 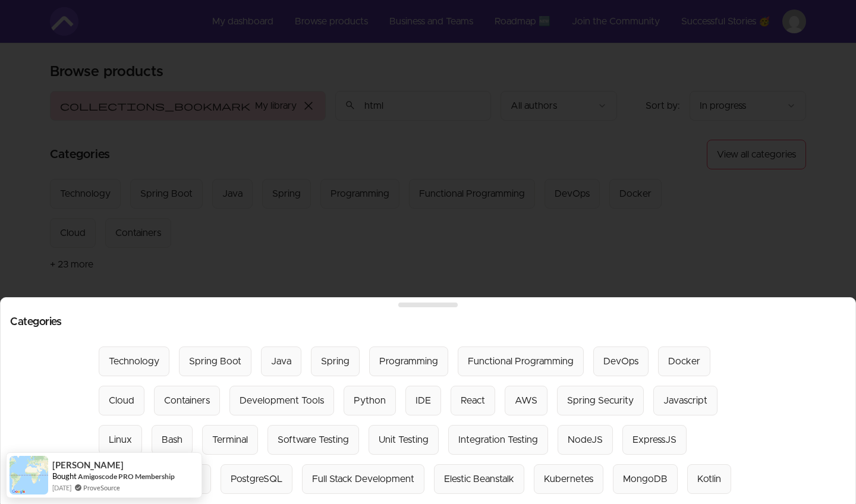 I want to click on div: Java, so click(x=281, y=362).